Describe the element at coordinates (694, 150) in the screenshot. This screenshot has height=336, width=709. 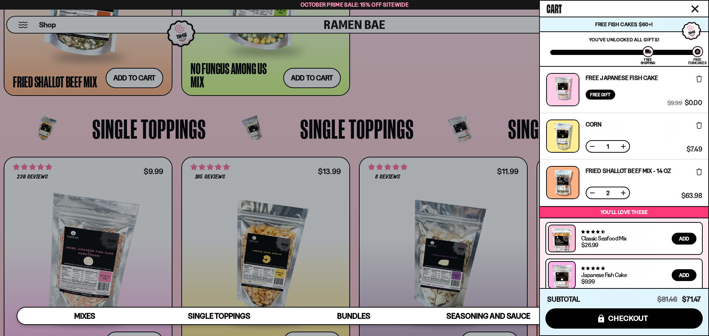
I see `span: $7.49` at that location.